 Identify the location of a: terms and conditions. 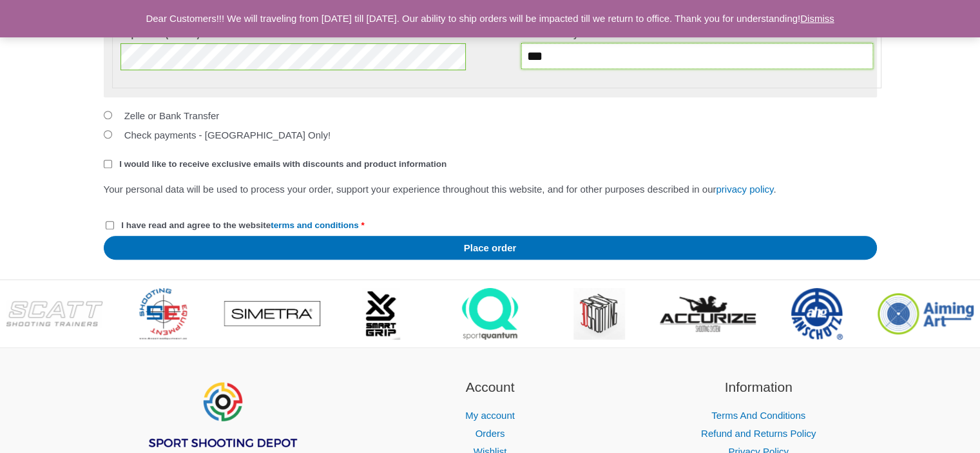
(314, 225).